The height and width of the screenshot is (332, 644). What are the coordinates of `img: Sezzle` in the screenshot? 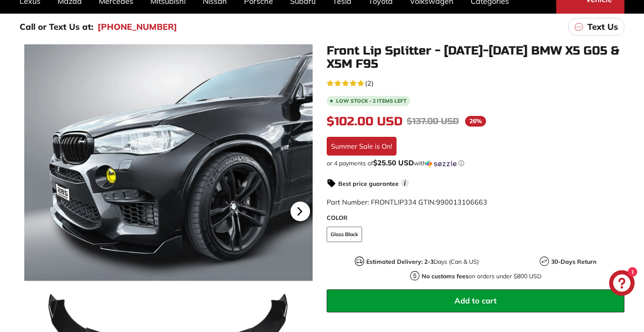 It's located at (441, 164).